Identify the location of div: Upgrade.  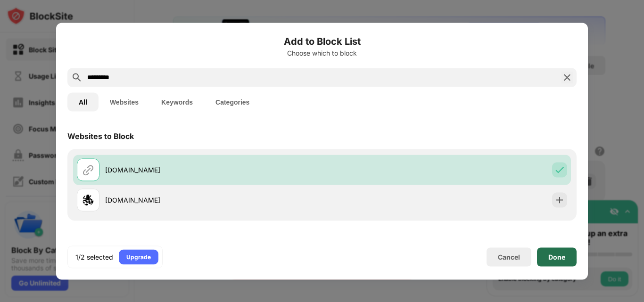
(139, 257).